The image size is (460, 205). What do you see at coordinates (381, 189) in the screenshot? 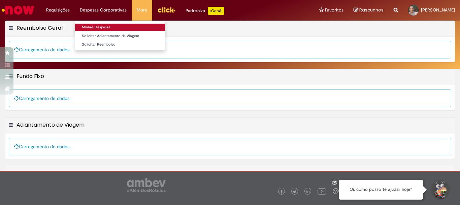
I see `div: Oi, como posso te ajudar hoje?` at bounding box center [381, 189].